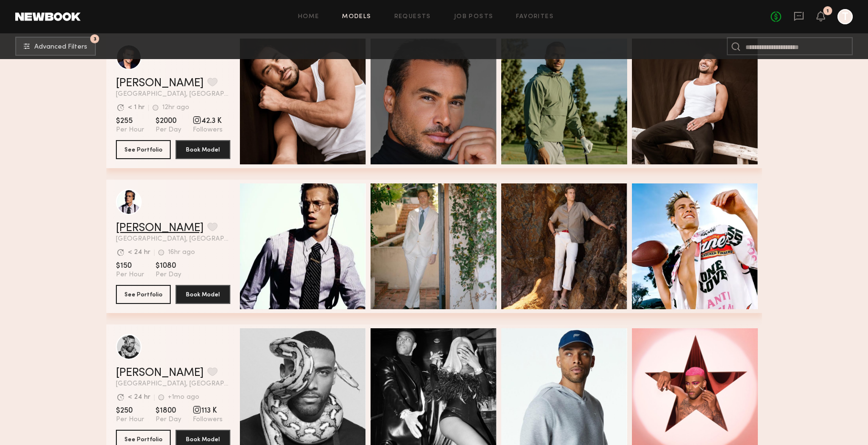 The width and height of the screenshot is (868, 445). I want to click on div: 16hr ago, so click(181, 252).